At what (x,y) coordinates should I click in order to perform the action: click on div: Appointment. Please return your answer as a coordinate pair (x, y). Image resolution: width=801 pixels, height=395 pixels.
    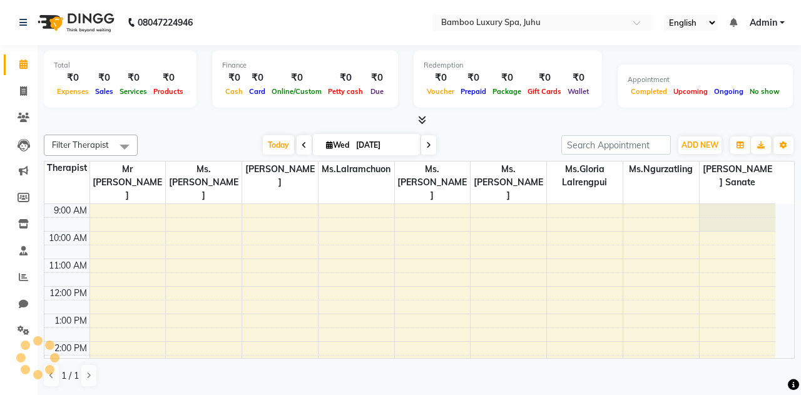
    Looking at the image, I should click on (705, 79).